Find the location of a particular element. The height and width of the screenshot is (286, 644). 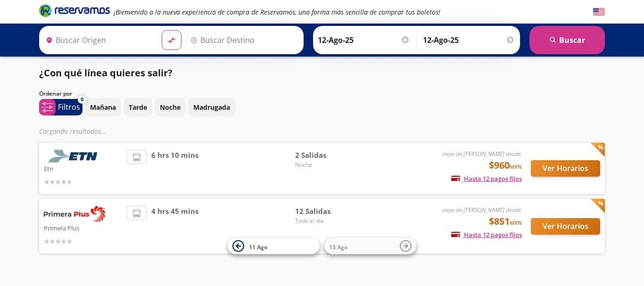

p: Filtros is located at coordinates (69, 107).